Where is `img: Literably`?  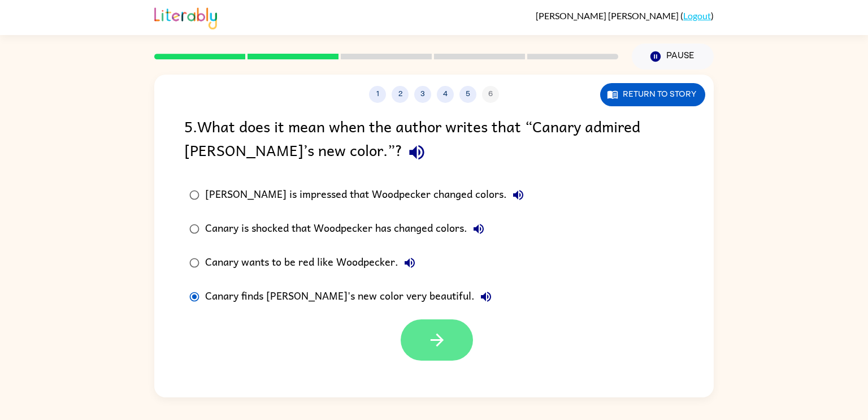 img: Literably is located at coordinates (186, 17).